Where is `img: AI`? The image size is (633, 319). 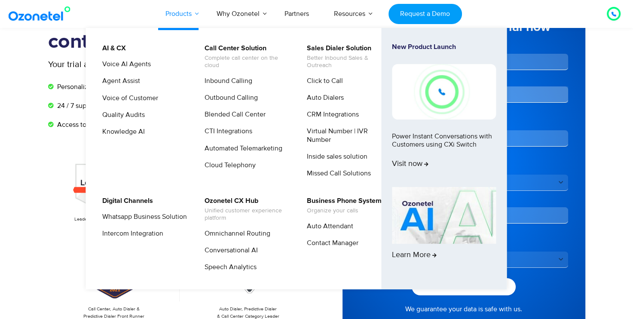 img: AI is located at coordinates (444, 215).